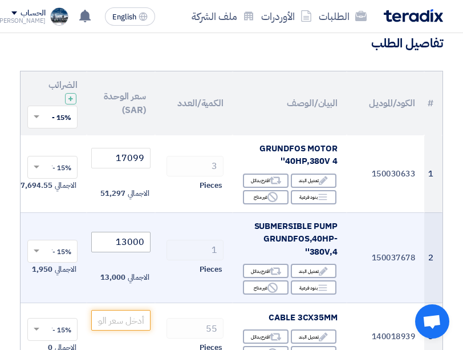 This screenshot has height=350, width=463. What do you see at coordinates (303, 317) in the screenshot?
I see `span: CABLE 3CX35MM` at bounding box center [303, 317].